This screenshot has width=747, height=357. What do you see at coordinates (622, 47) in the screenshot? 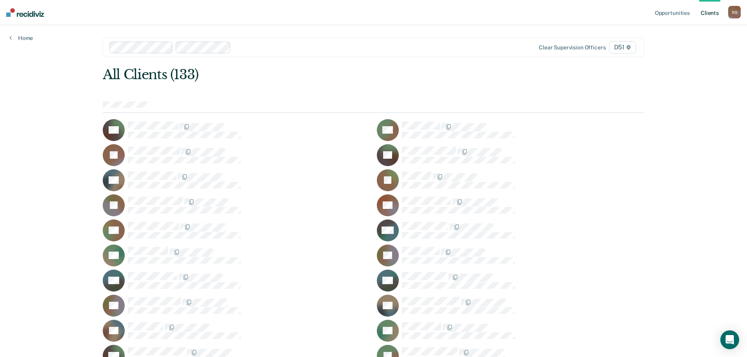
I see `span: D51` at bounding box center [622, 47].